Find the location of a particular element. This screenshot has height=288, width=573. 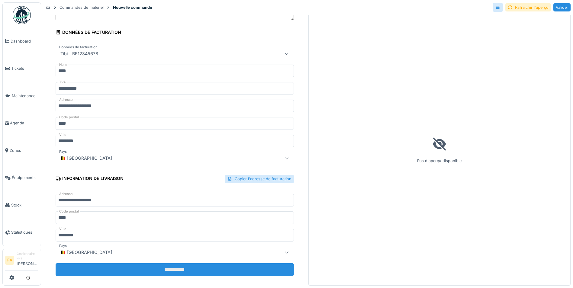

div: Rafraîchir l'aperçu is located at coordinates (528, 7).